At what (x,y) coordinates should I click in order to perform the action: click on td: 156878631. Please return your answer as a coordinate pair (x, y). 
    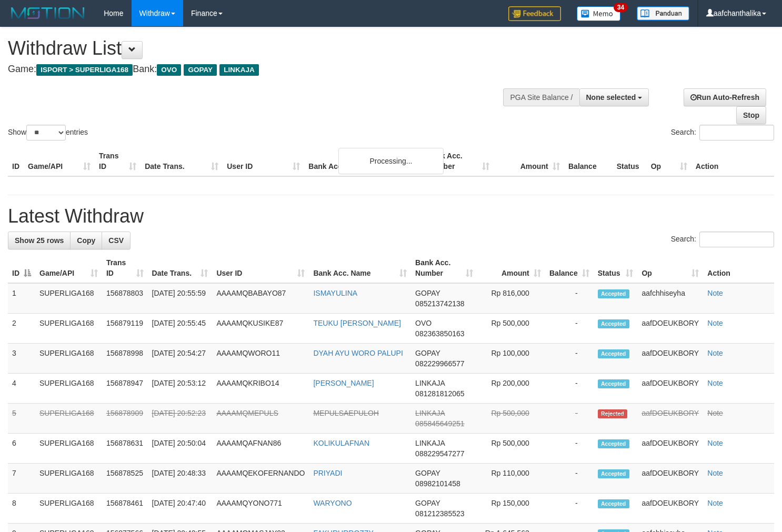
    Looking at the image, I should click on (125, 449).